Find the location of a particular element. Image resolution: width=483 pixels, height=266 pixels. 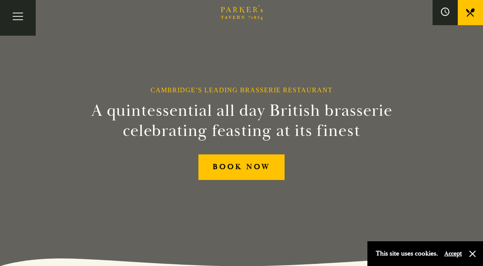

p: This site uses cookies. is located at coordinates (407, 254).